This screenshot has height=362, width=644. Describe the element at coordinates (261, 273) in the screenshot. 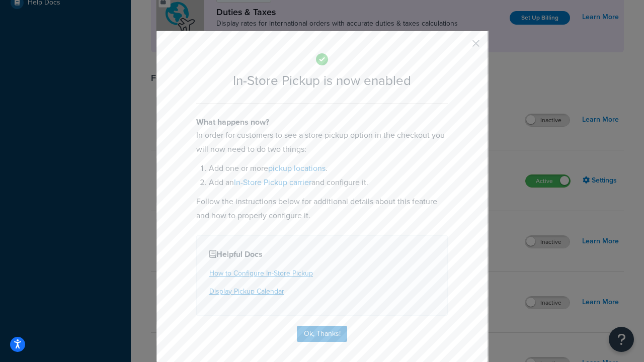

I see `a: How to Configure In-Store Pickup` at that location.